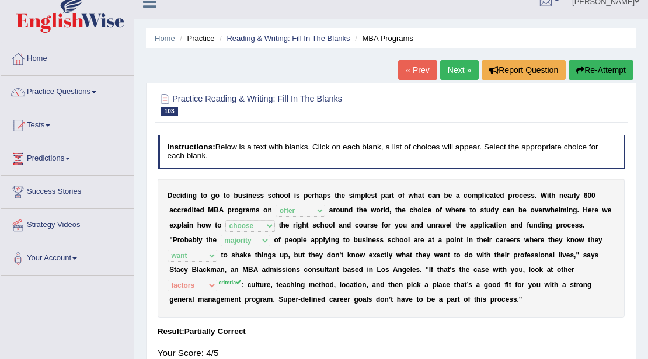 The height and width of the screenshot is (359, 648). Describe the element at coordinates (382, 38) in the screenshot. I see `li: MBA Programs` at that location.